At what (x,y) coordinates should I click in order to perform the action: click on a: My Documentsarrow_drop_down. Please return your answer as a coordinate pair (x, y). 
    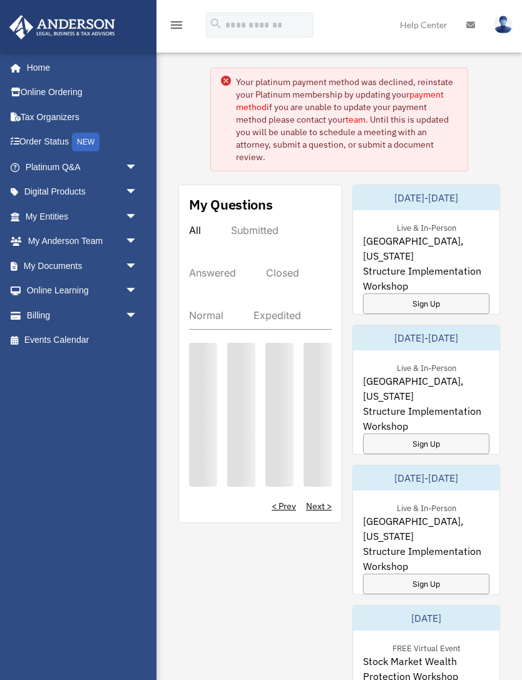
    Looking at the image, I should click on (83, 266).